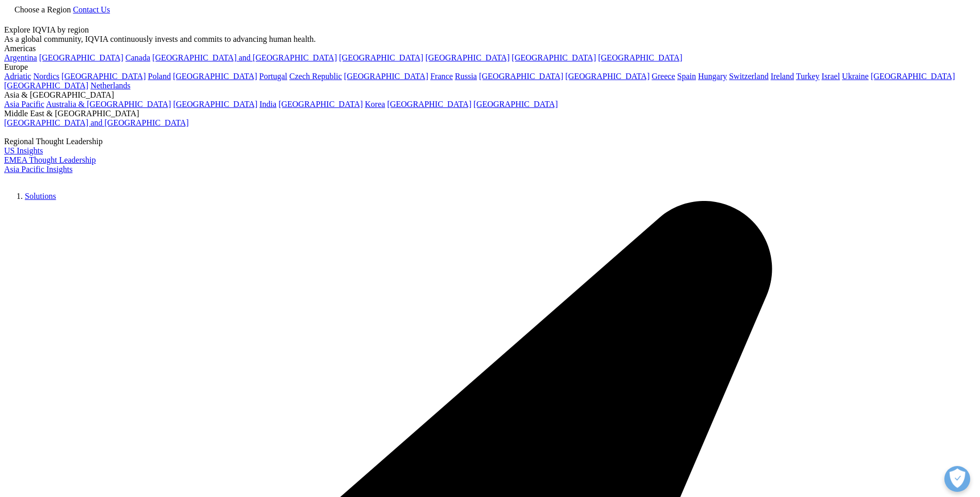 The image size is (980, 497). What do you see at coordinates (374, 104) in the screenshot?
I see `a: Korea` at bounding box center [374, 104].